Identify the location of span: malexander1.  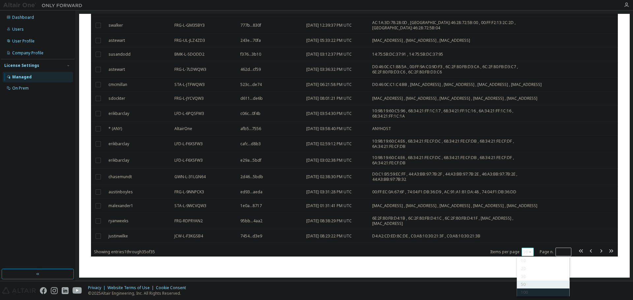
(121, 206).